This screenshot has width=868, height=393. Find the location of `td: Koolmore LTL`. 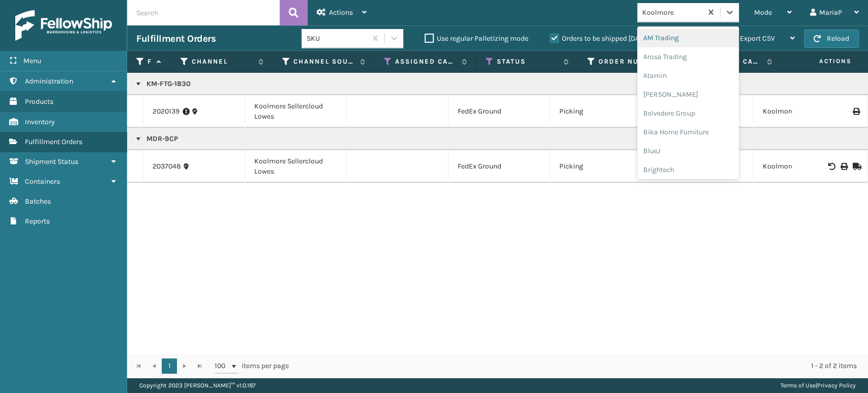

td: Koolmore LTL is located at coordinates (805, 166).